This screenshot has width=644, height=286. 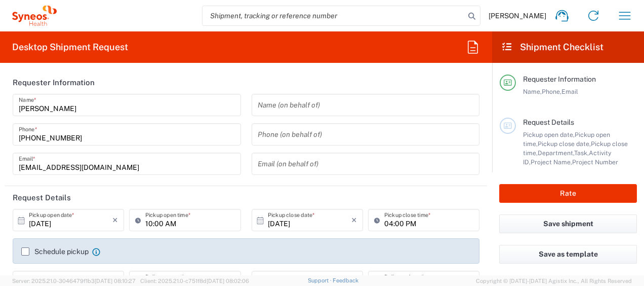 I want to click on h2: Request Details, so click(x=42, y=198).